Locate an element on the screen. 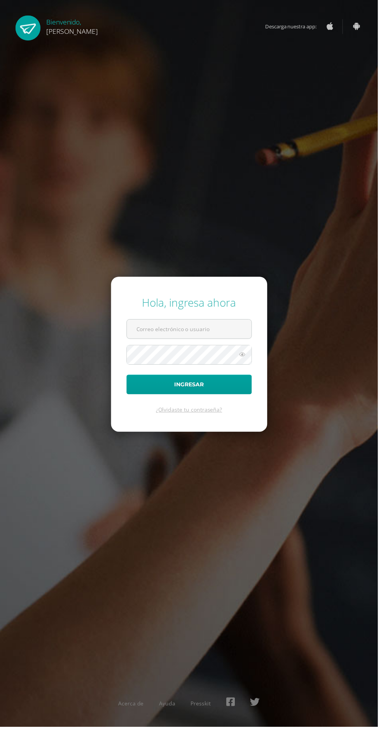 The image size is (381, 733). a: Ayuda is located at coordinates (169, 709).